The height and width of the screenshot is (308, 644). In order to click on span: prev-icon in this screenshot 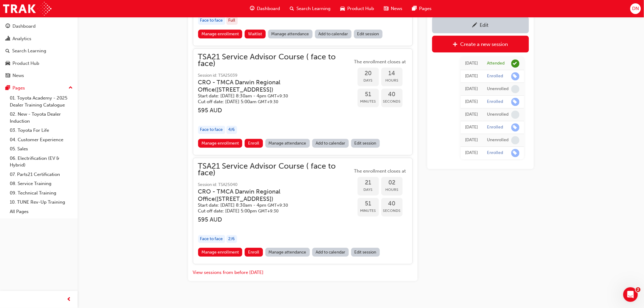, I will do `click(69, 299)`.